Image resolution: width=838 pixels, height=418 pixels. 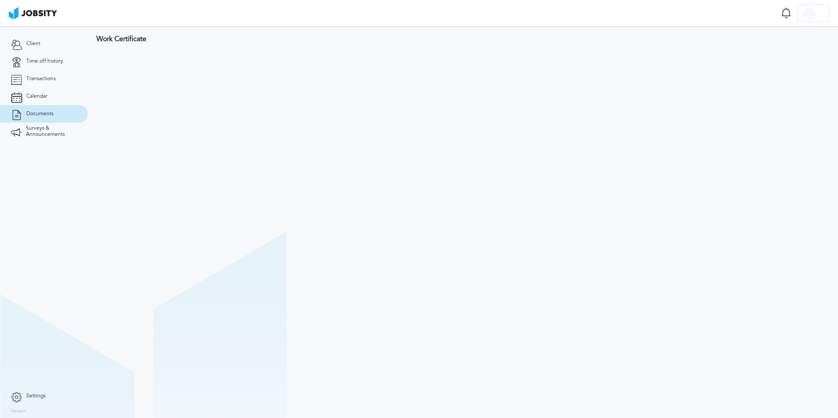 I want to click on span: Transactions, so click(x=41, y=79).